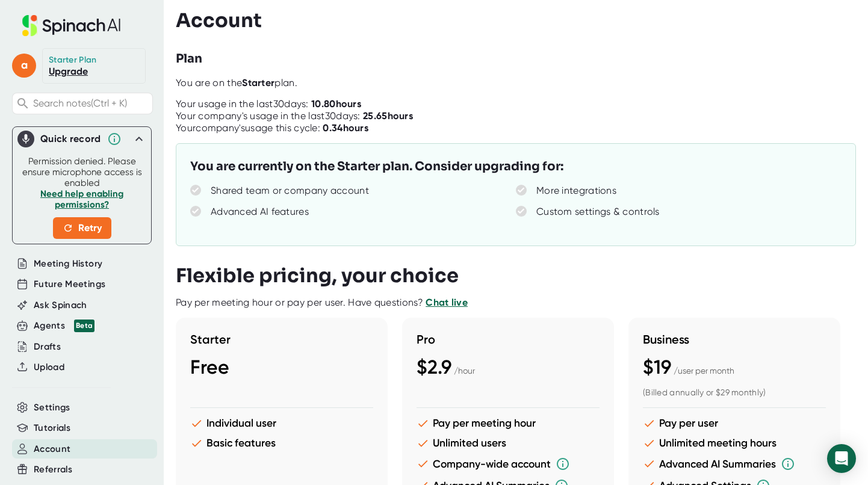 Image resolution: width=868 pixels, height=485 pixels. I want to click on li: Basic features, so click(281, 443).